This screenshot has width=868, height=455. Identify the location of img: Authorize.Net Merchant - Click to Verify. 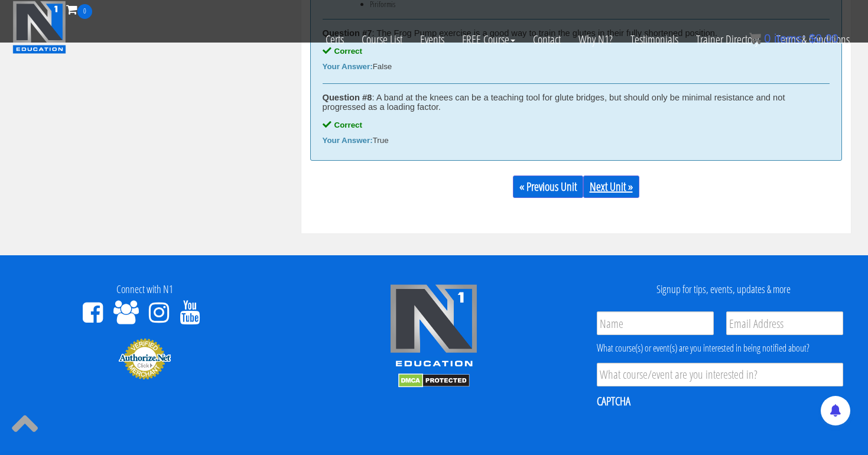
(144, 358).